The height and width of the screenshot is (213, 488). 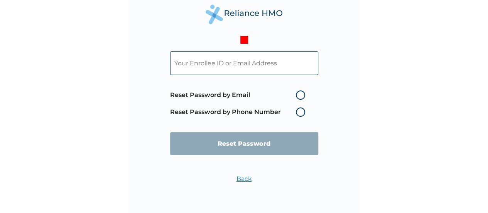 I want to click on input: Your Enrollee ID or Email Address, so click(x=244, y=63).